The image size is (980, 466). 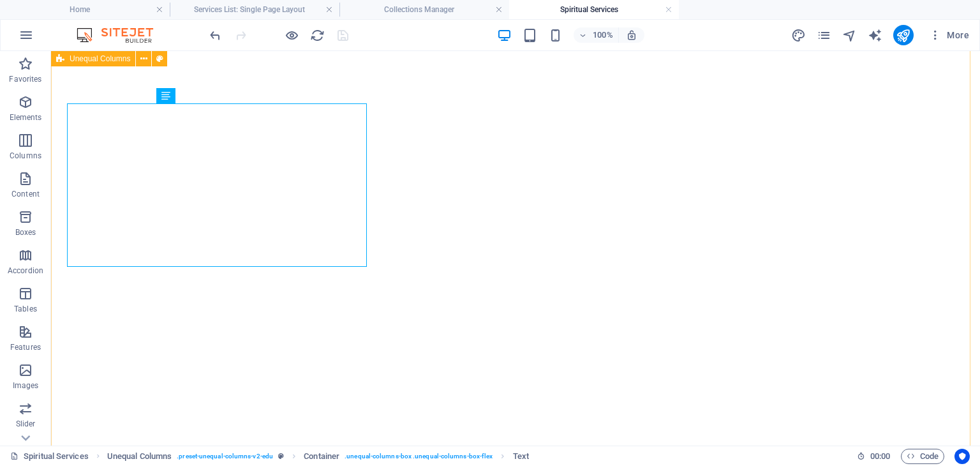 What do you see at coordinates (26, 385) in the screenshot?
I see `p: Images` at bounding box center [26, 385].